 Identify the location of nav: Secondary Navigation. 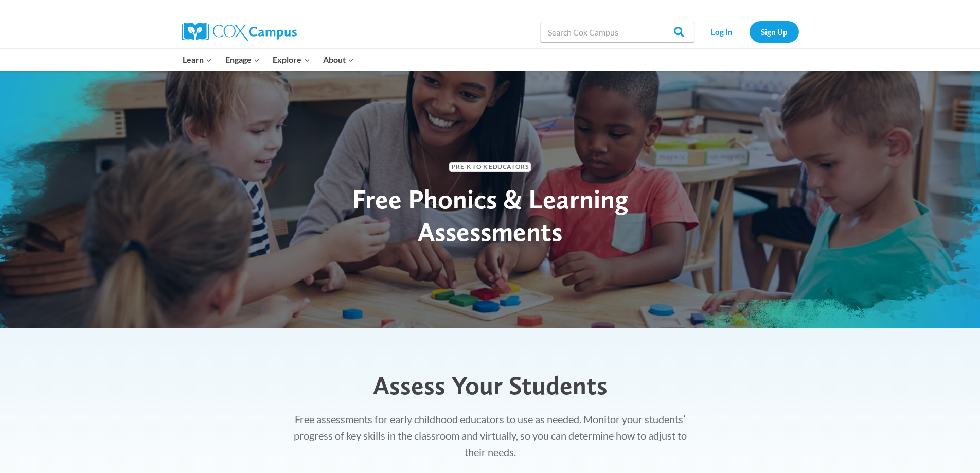
(749, 31).